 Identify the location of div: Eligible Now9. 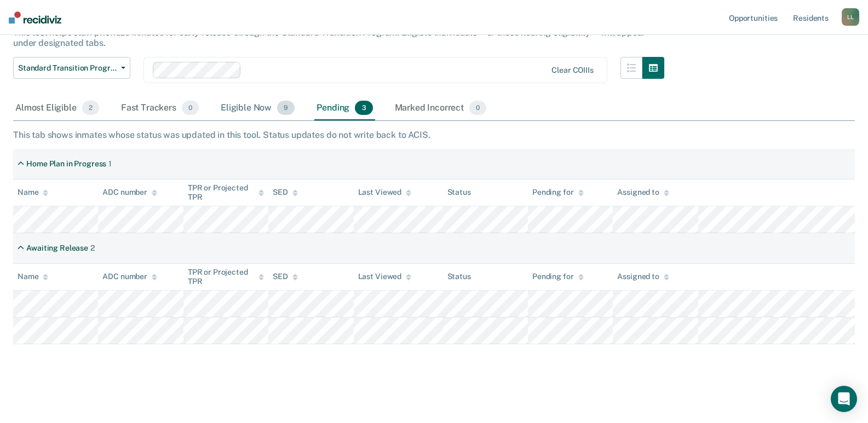
(257, 108).